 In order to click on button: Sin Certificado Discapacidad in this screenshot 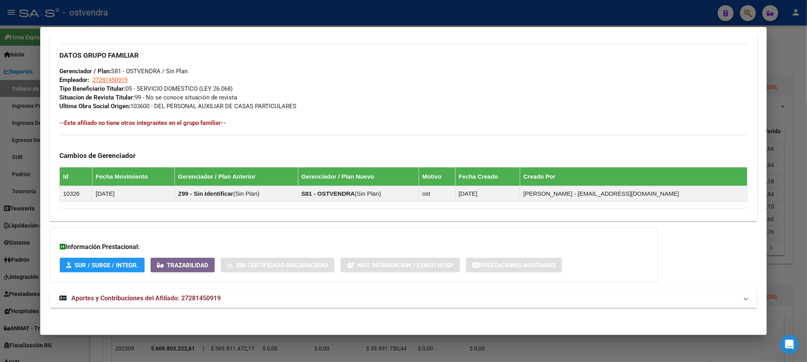, I will do `click(278, 265)`.